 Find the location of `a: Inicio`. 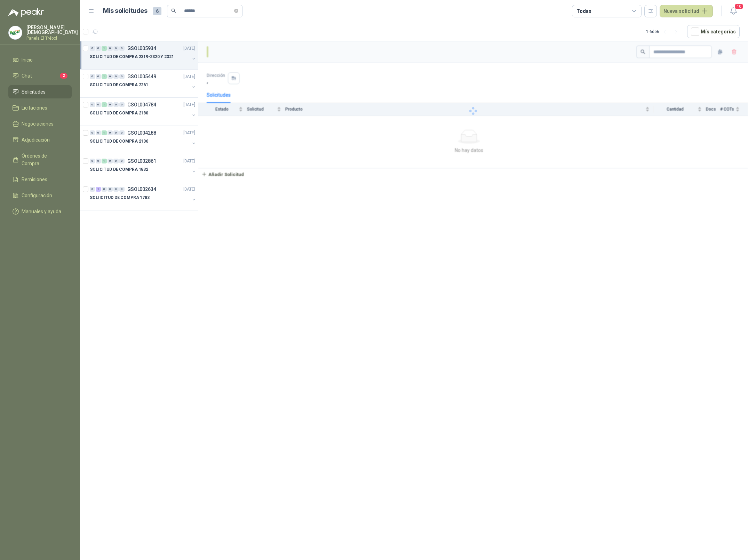

a: Inicio is located at coordinates (40, 60).